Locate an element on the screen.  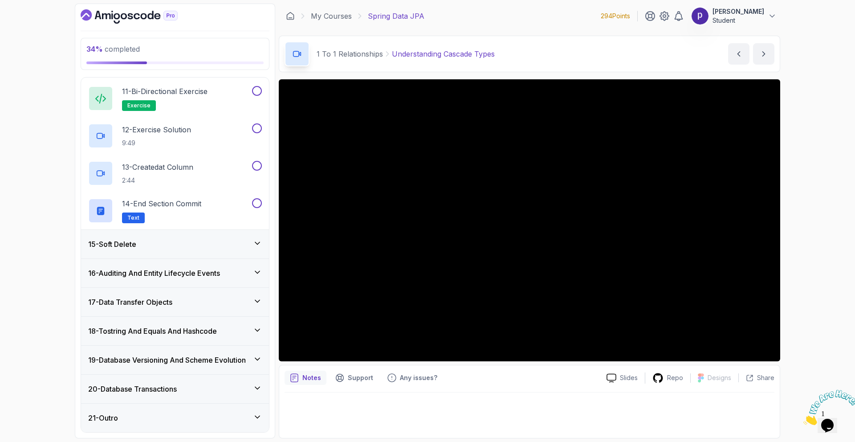
p: Understanding Cascade Types is located at coordinates (443, 54).